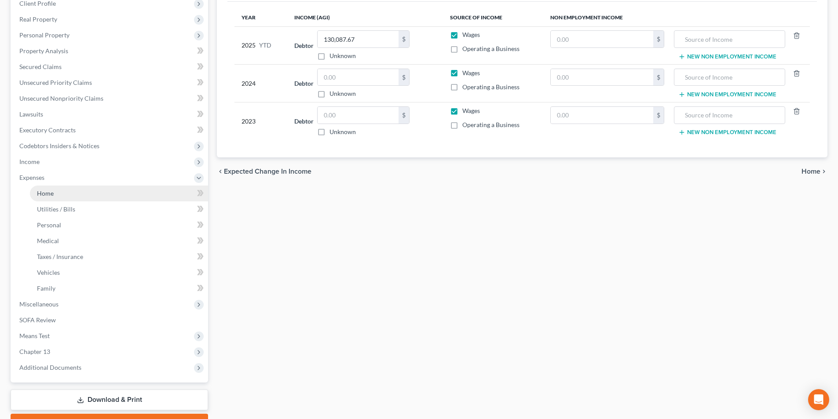  I want to click on span: Income, so click(29, 161).